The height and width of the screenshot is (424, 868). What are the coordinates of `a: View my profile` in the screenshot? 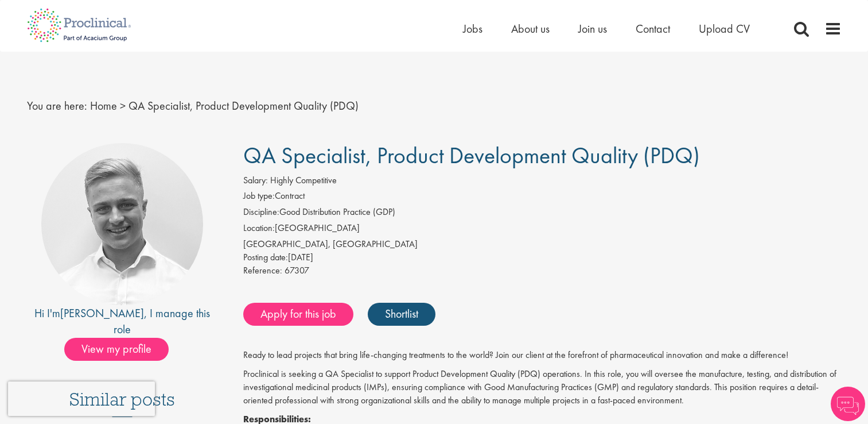 It's located at (122, 347).